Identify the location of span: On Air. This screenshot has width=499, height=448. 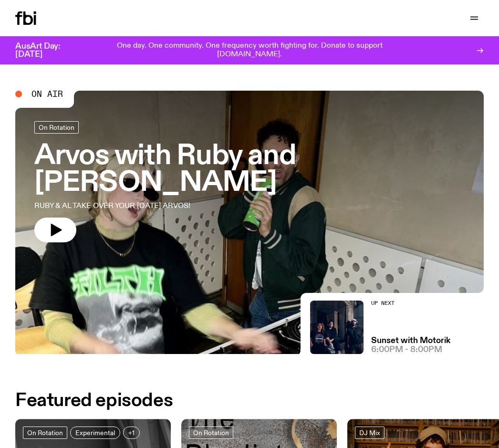
(47, 94).